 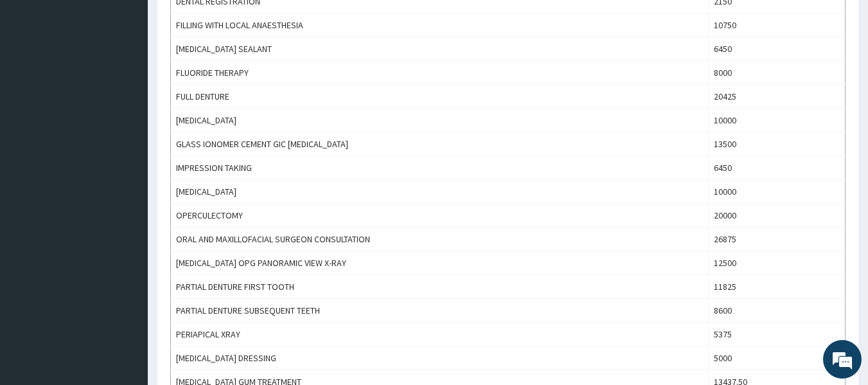 I want to click on td: 10750, so click(x=777, y=25).